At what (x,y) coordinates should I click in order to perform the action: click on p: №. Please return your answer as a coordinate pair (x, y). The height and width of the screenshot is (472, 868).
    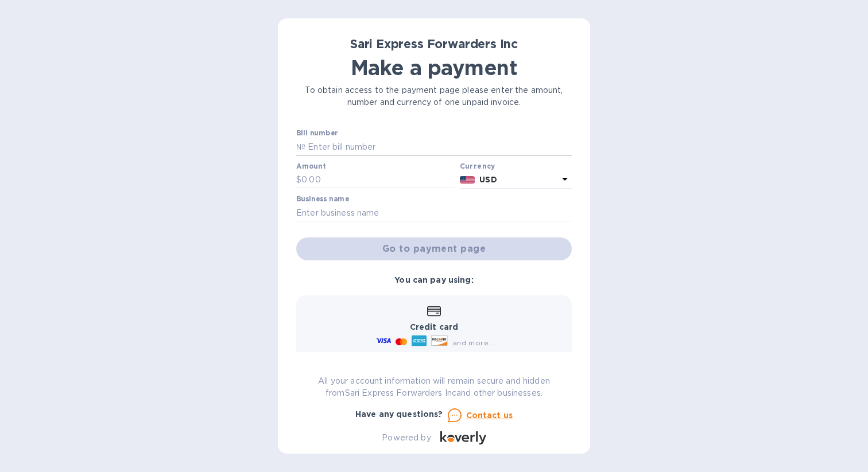
    Looking at the image, I should click on (301, 147).